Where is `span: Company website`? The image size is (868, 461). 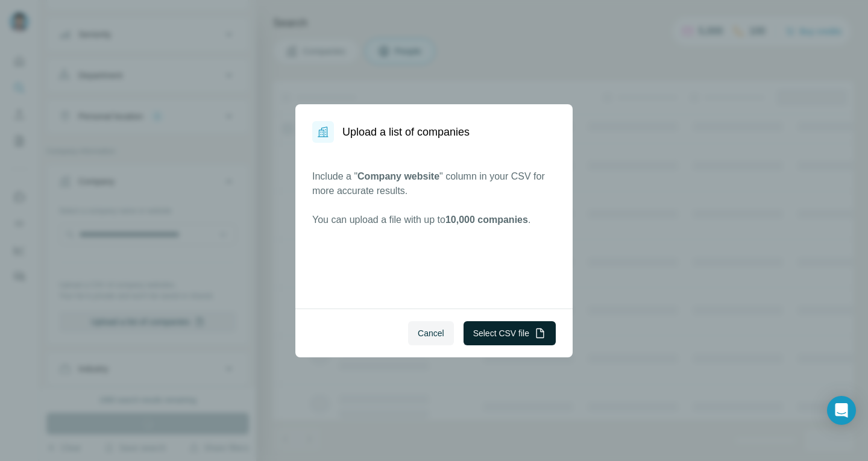
span: Company website is located at coordinates (398, 176).